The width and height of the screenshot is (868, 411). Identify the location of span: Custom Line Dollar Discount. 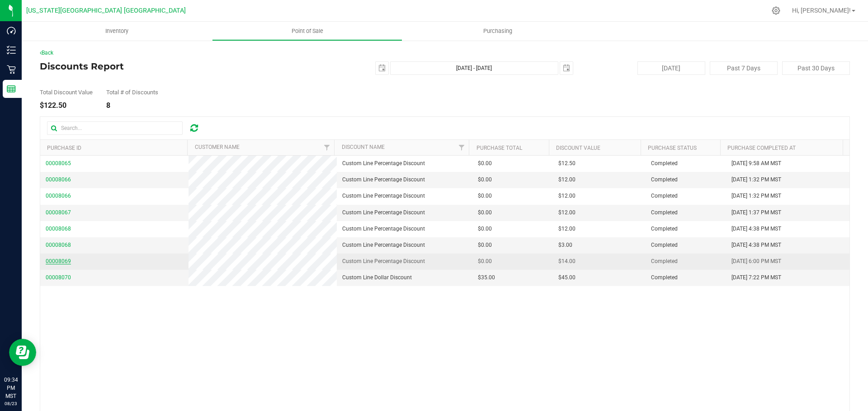
(377, 277).